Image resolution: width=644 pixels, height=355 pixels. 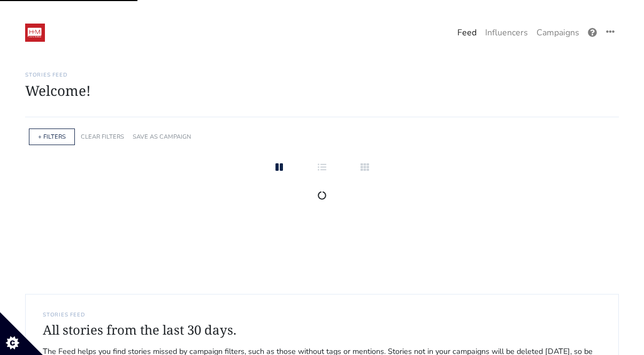 What do you see at coordinates (322, 75) in the screenshot?
I see `h6: Stories Feed` at bounding box center [322, 75].